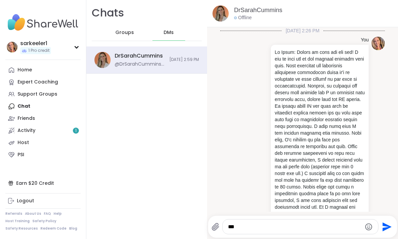 This screenshot has width=398, height=239. What do you see at coordinates (43, 143) in the screenshot?
I see `a: Host` at bounding box center [43, 143].